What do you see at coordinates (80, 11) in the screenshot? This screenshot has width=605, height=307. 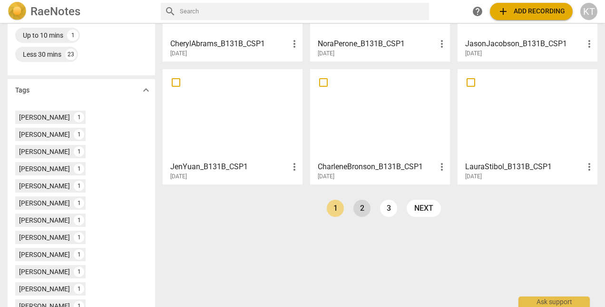 I see `a: LogoRaeNotes` at bounding box center [80, 11].